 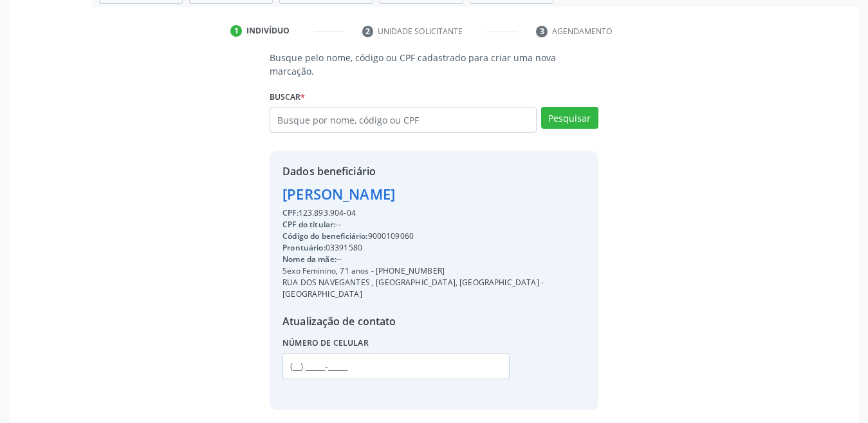 I want to click on div: Indivíduo, so click(x=268, y=31).